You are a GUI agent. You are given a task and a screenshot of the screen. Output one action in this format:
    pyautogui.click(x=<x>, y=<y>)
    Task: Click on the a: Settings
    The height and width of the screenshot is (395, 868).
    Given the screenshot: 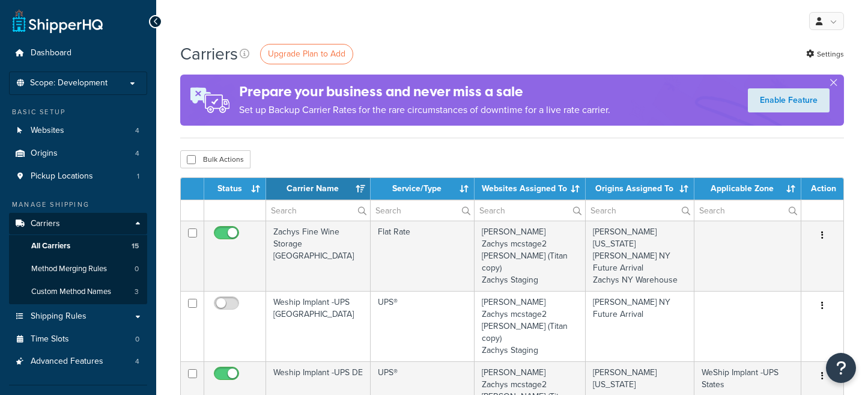 What is the action you would take?
    pyautogui.click(x=825, y=54)
    